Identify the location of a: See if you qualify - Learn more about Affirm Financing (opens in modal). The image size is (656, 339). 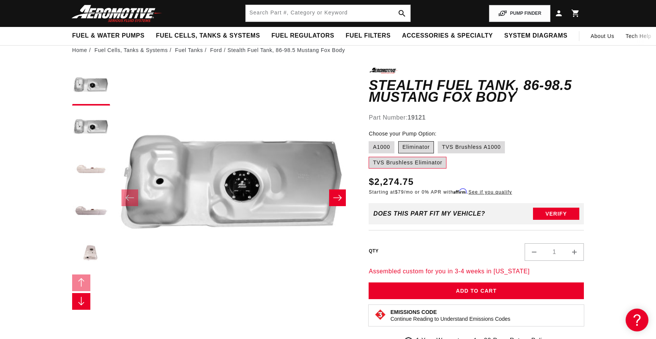
(490, 192).